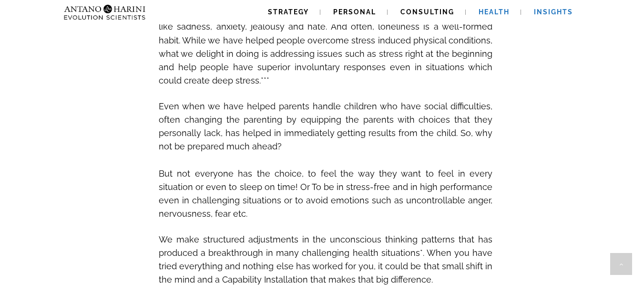  Describe the element at coordinates (554, 12) in the screenshot. I see `span: Insights` at that location.